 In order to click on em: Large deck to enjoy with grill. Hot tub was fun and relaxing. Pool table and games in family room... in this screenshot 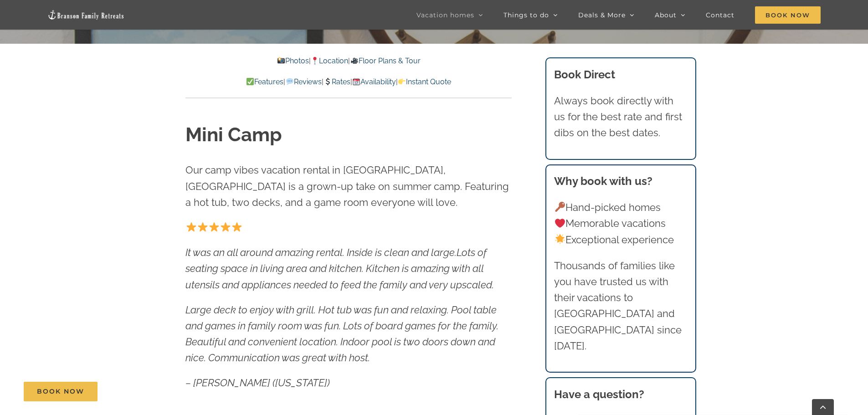, I will do `click(341, 334)`.